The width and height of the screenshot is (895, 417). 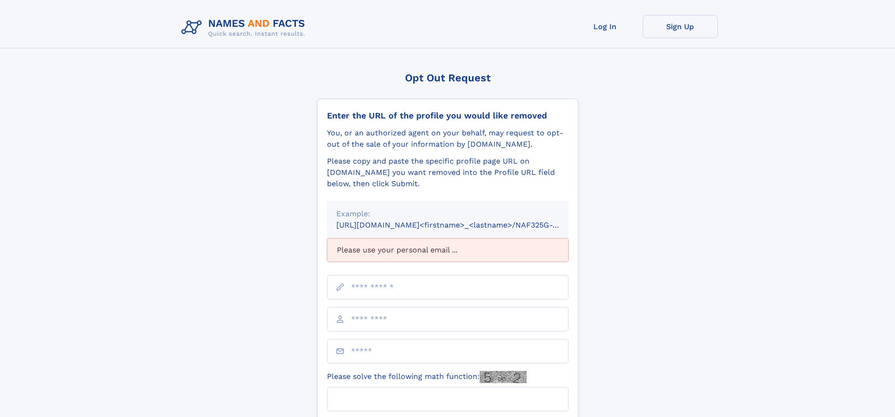 I want to click on a: Log In, so click(x=605, y=26).